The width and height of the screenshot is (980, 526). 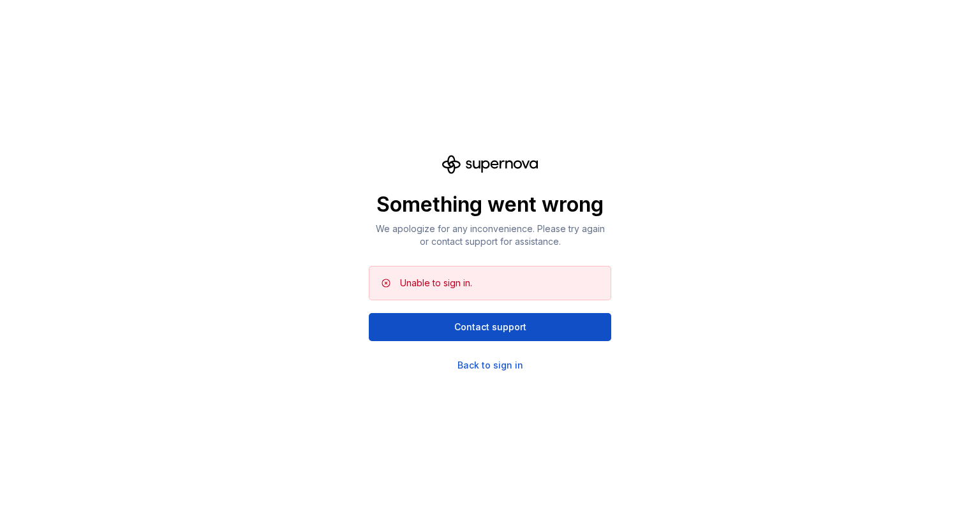 What do you see at coordinates (490, 235) in the screenshot?
I see `p: We apologize for any inconvenience. Please try again or contact support for assistance.` at bounding box center [490, 235].